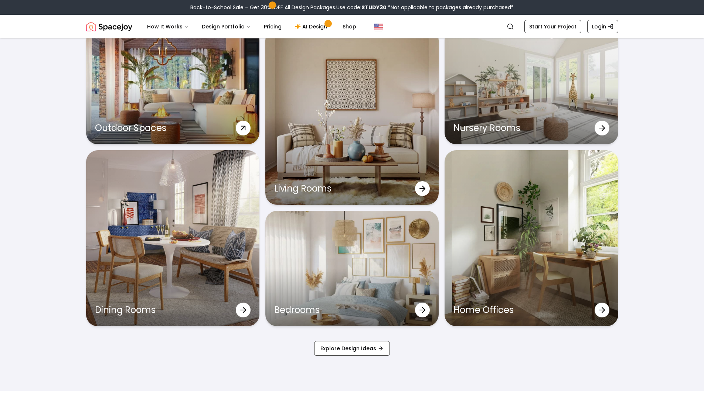 This screenshot has height=396, width=704. What do you see at coordinates (297, 310) in the screenshot?
I see `p: Bedrooms` at bounding box center [297, 310].